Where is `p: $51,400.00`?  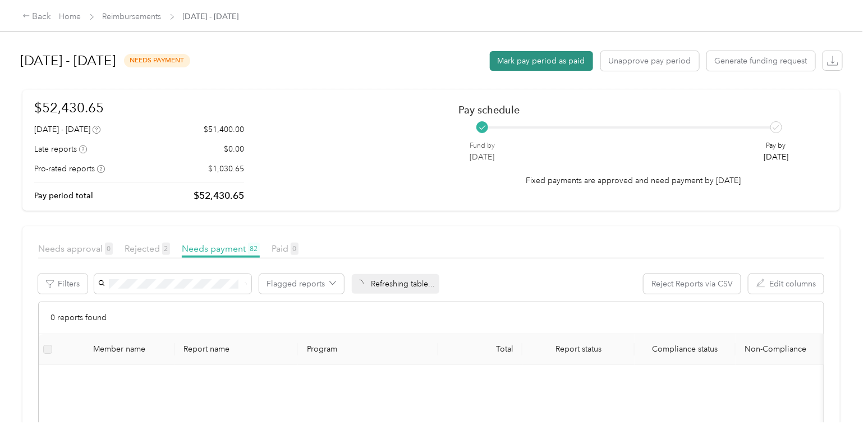
p: $51,400.00 is located at coordinates (224, 129).